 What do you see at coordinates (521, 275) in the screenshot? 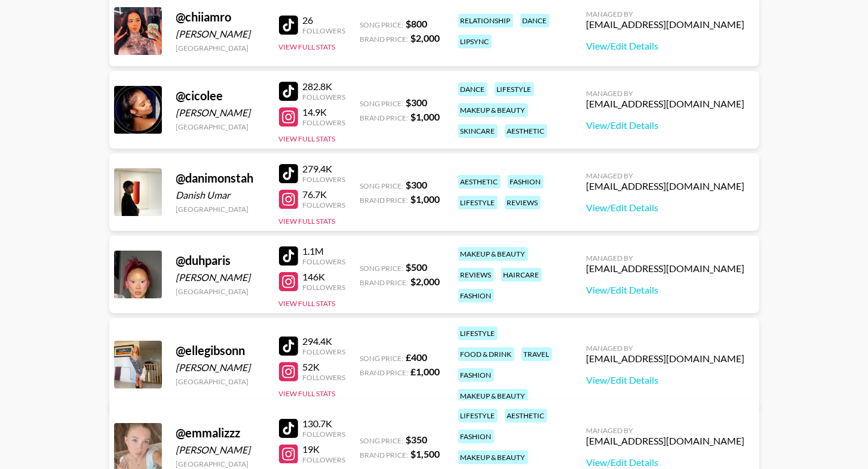
I see `div: haircare` at bounding box center [521, 275].